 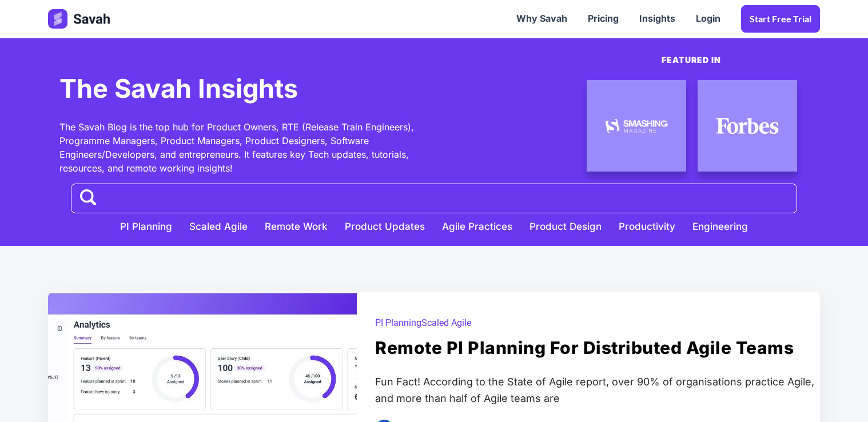 I want to click on a: Product Updates, so click(x=385, y=224).